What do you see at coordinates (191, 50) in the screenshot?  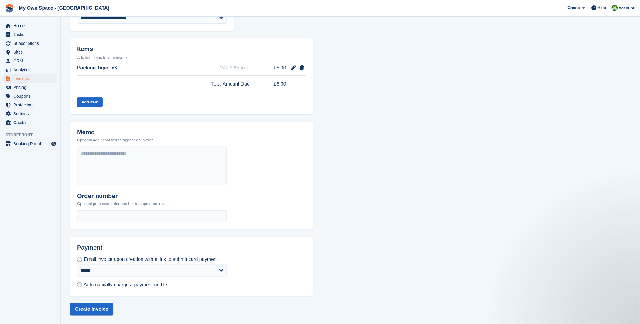 I see `h2: Items` at bounding box center [191, 50].